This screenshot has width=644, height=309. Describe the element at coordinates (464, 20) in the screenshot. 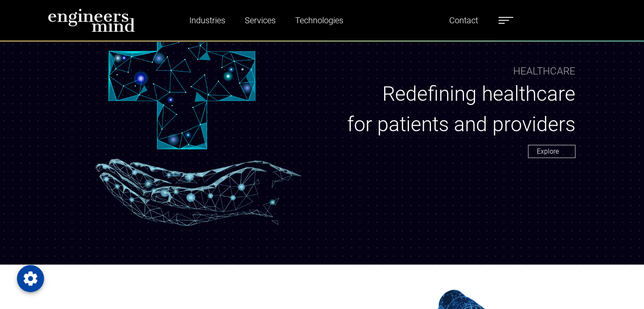

I see `a: Contact` at that location.